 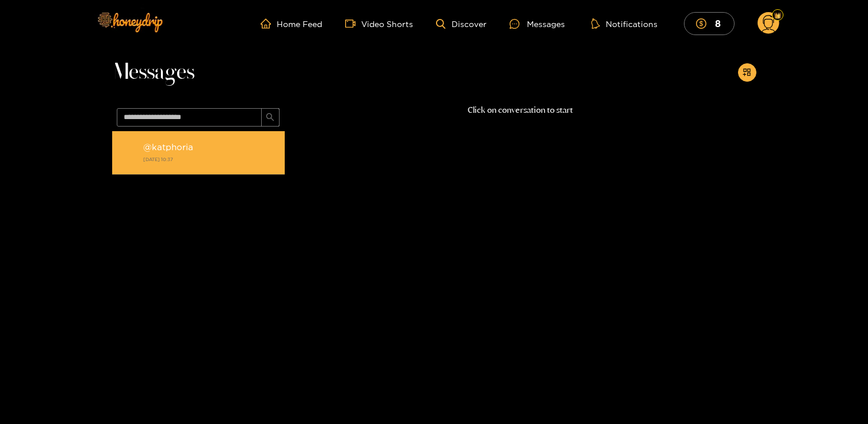 What do you see at coordinates (748, 72) in the screenshot?
I see `button: appstore-add` at bounding box center [748, 72].